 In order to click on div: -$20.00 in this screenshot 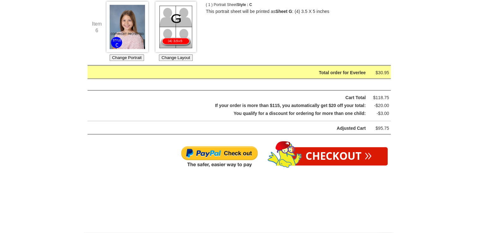, I will do `click(380, 105)`.